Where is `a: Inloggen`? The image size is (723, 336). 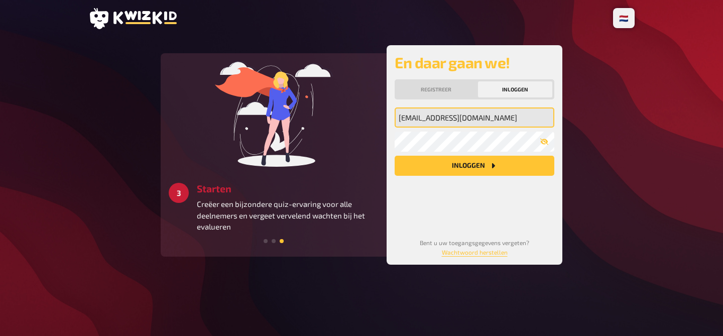
a: Inloggen is located at coordinates (515, 89).